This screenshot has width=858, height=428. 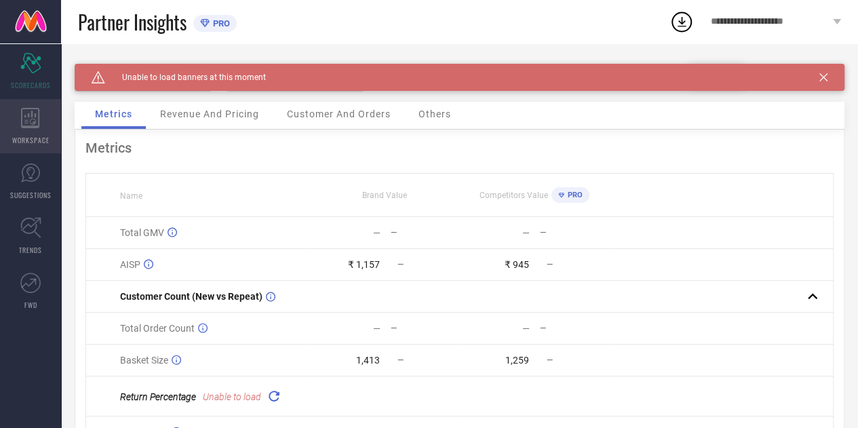 I want to click on span: Customer Count (New vs Repeat), so click(x=191, y=296).